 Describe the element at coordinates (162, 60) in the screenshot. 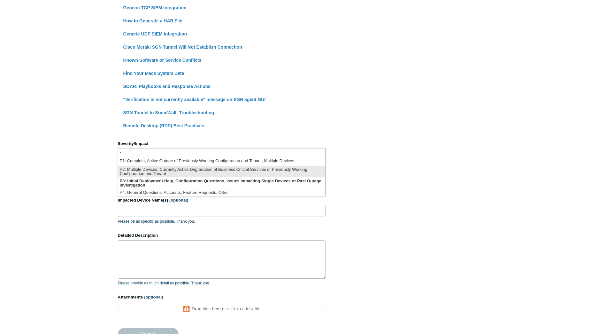

I see `a: Known Software or Service Conflicts` at that location.